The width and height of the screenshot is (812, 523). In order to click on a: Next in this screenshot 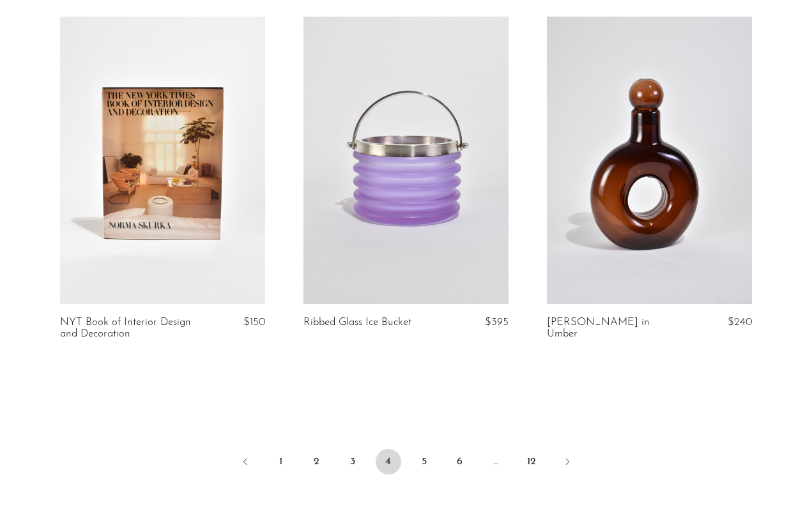, I will do `click(567, 463)`.